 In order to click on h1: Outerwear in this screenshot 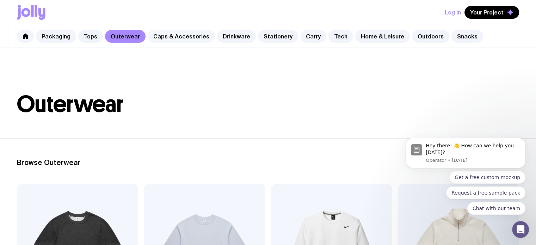, I will do `click(268, 104)`.